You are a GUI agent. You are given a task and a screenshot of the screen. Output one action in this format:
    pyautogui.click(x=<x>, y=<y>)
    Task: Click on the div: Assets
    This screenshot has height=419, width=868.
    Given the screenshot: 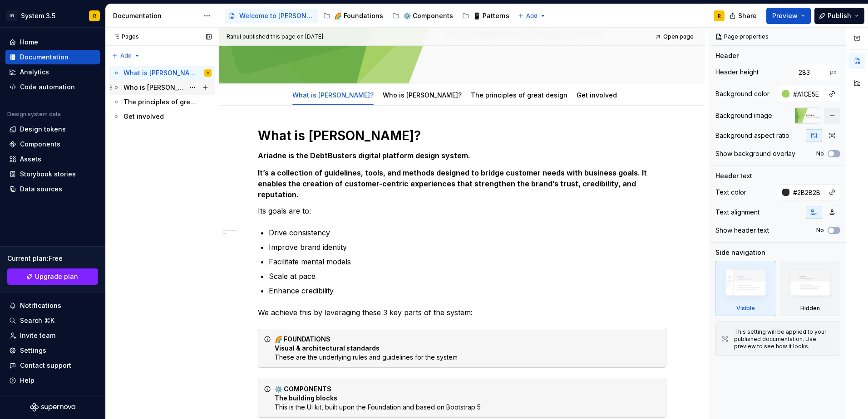 What is the action you would take?
    pyautogui.click(x=31, y=159)
    